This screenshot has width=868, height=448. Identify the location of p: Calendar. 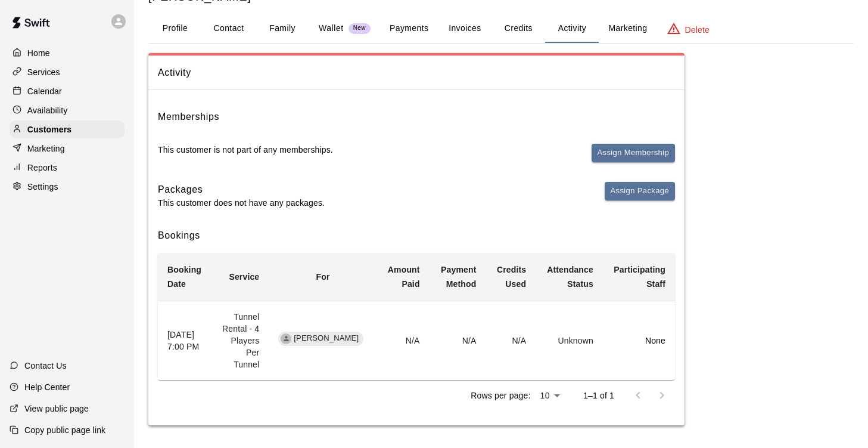
(44, 92).